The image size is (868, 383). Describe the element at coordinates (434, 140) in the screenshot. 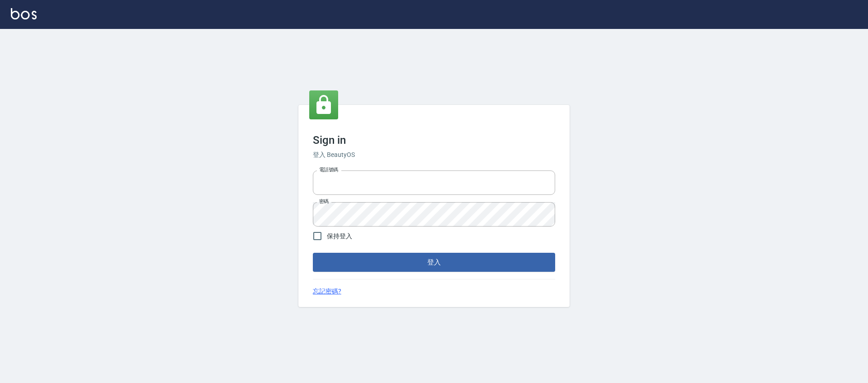

I see `h3: Sign in` at that location.